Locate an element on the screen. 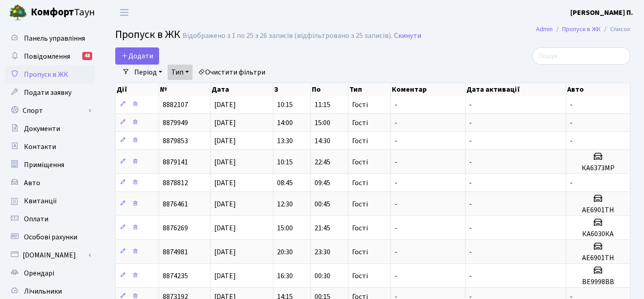  span: 8882107 is located at coordinates (175, 105).